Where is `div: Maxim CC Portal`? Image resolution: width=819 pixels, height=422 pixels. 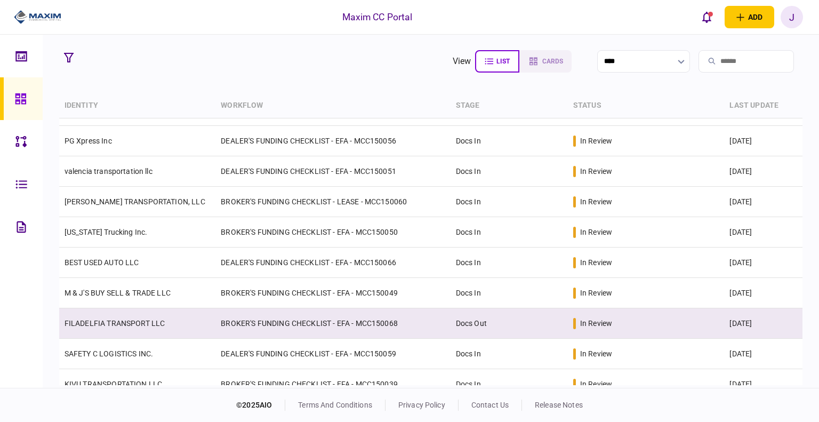
div: Maxim CC Portal is located at coordinates (378, 17).